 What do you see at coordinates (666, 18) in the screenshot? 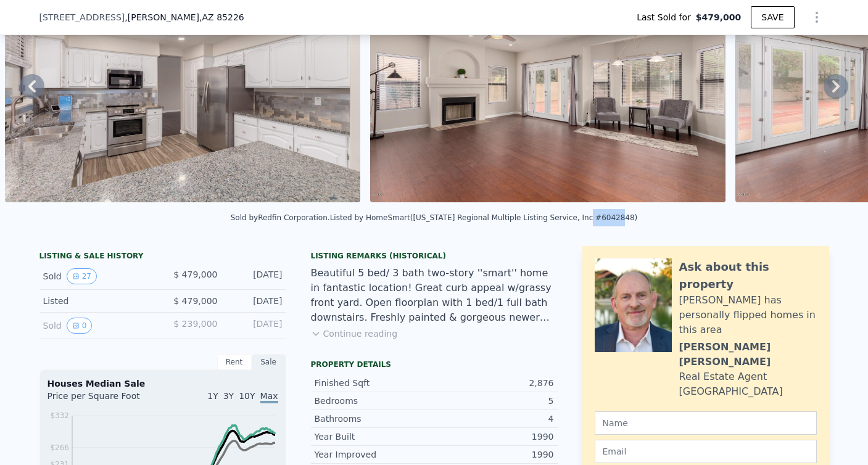
I see `span: Last Sold for` at bounding box center [666, 18].